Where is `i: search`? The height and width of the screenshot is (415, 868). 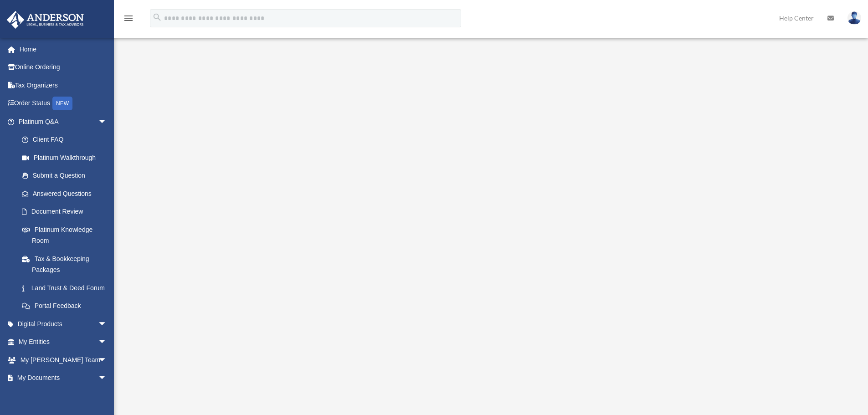
i: search is located at coordinates (157, 17).